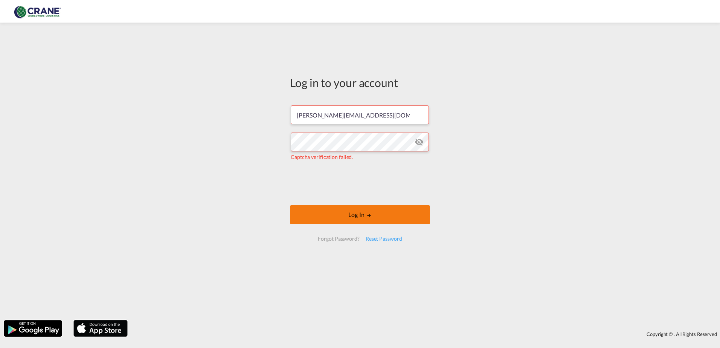 Image resolution: width=720 pixels, height=348 pixels. Describe the element at coordinates (322, 157) in the screenshot. I see `span: Captcha verification failed.` at that location.